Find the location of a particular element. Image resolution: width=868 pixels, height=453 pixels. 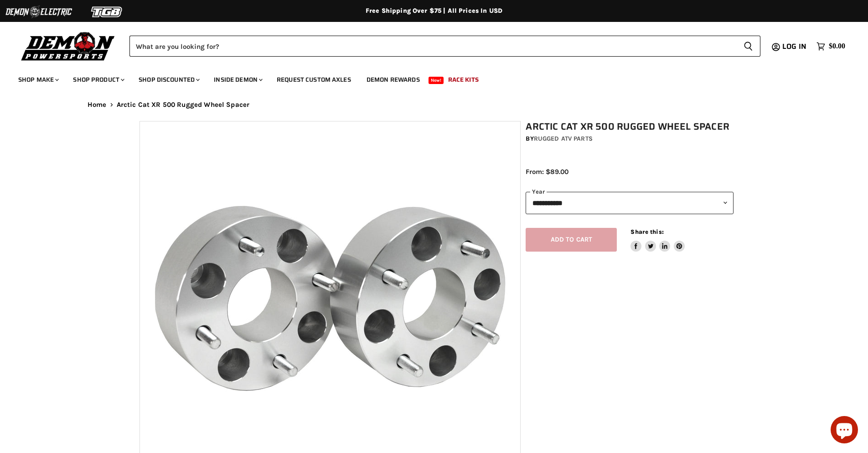

div: Free Shipping Over $75 | All Prices In USD is located at coordinates (434, 11).